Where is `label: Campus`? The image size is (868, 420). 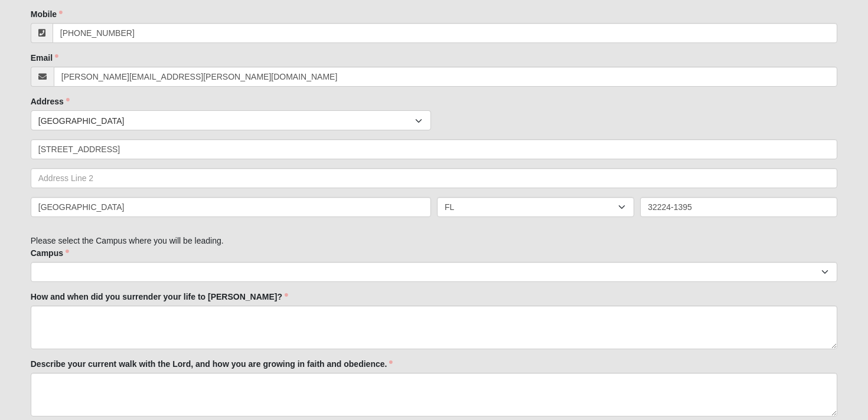 label: Campus is located at coordinates (50, 253).